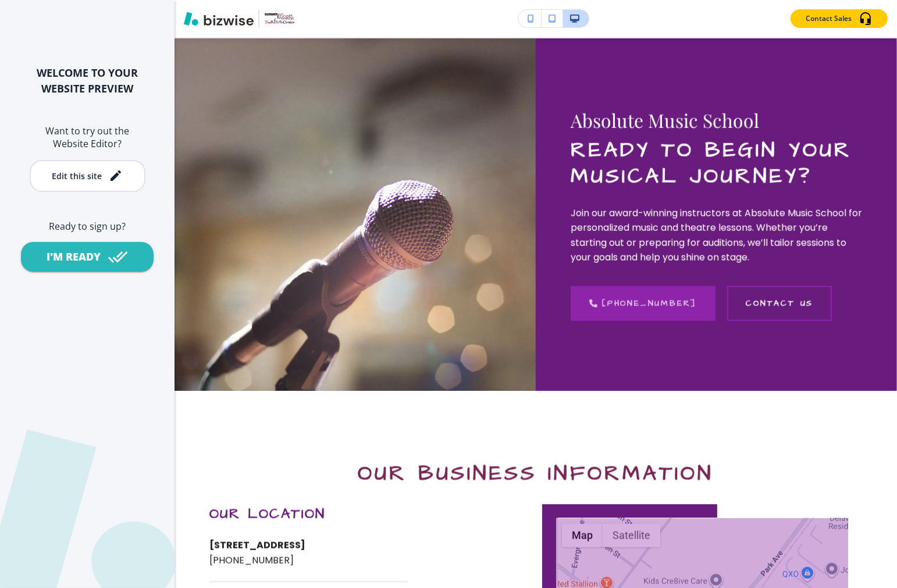  What do you see at coordinates (631, 535) in the screenshot?
I see `button: Show satellite imagery` at bounding box center [631, 535].